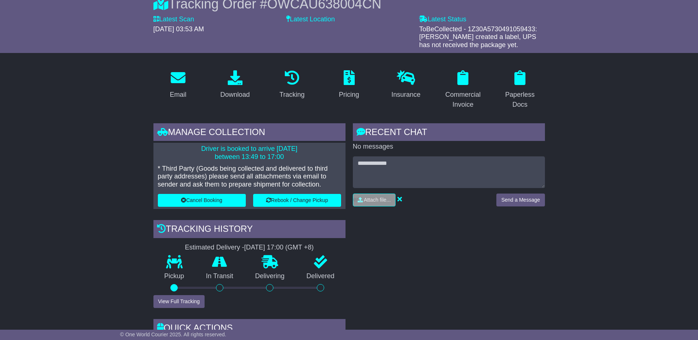 The height and width of the screenshot is (340, 698). What do you see at coordinates (463, 100) in the screenshot?
I see `div: Commercial Invoice` at bounding box center [463, 100].